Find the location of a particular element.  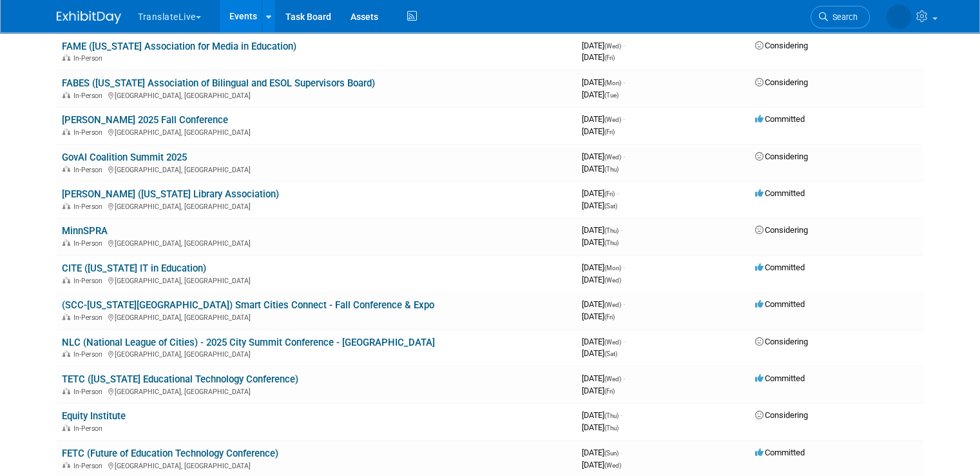

a: Equity Institute is located at coordinates (93, 416).